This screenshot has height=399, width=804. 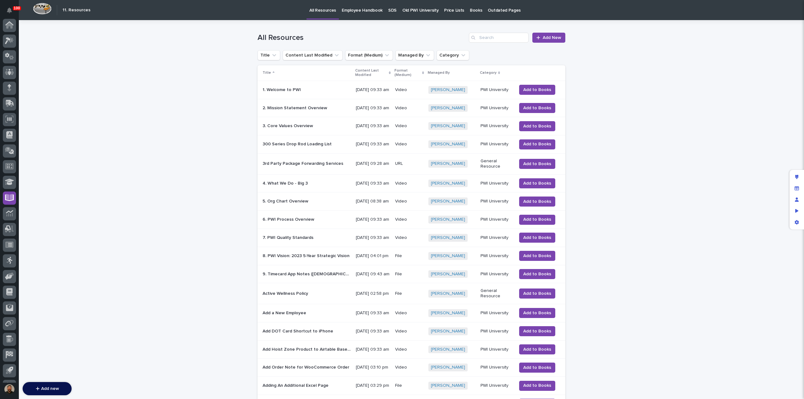 What do you see at coordinates (797, 177) in the screenshot?
I see `div: Edit layout` at bounding box center [797, 177].